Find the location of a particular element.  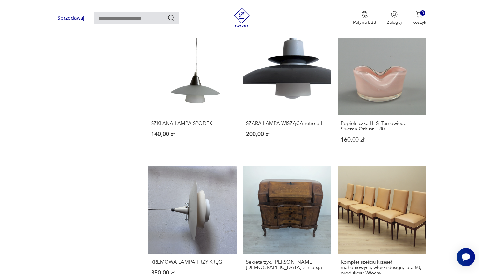

h3: KREMOWA LAMPA TRZY KRĘGI is located at coordinates (192, 262).